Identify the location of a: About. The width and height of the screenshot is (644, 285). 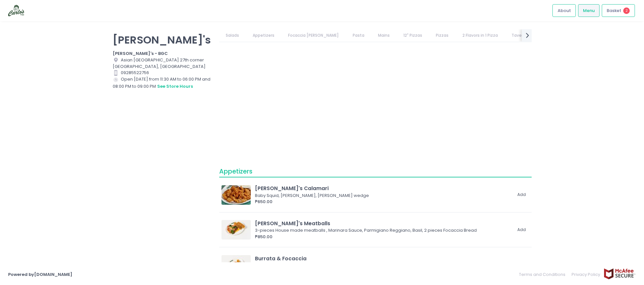
(564, 11).